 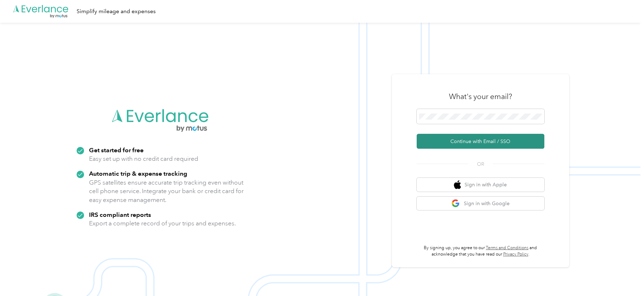 What do you see at coordinates (481, 164) in the screenshot?
I see `span: OR` at bounding box center [481, 164].